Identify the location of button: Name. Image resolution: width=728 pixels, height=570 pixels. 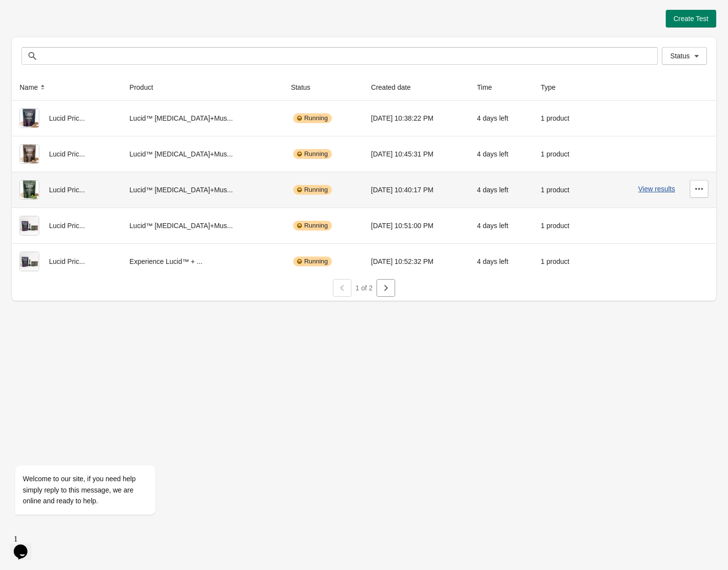
(34, 88).